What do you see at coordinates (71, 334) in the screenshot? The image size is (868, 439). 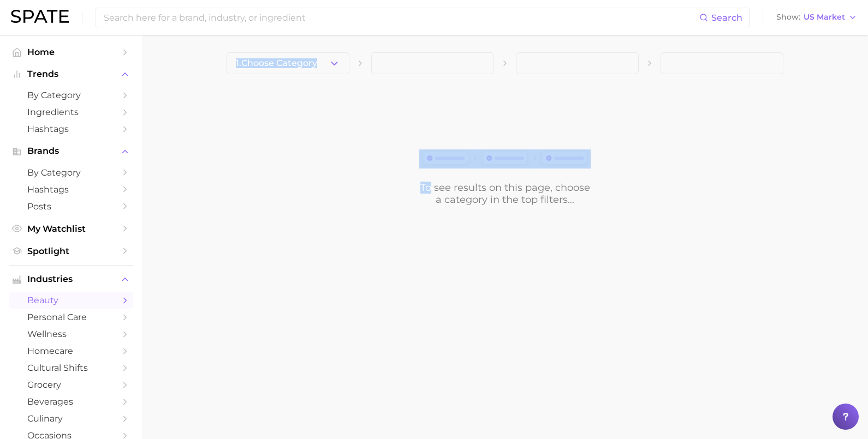 I see `a: wellness` at bounding box center [71, 334].